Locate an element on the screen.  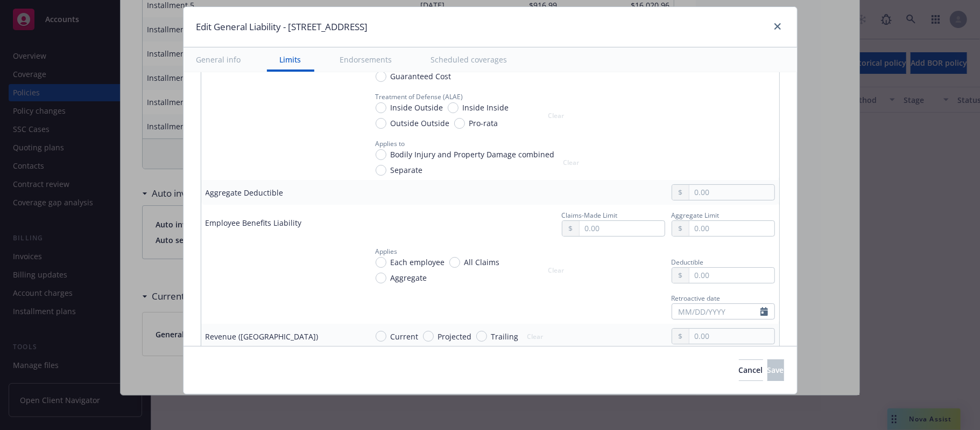
span: Bodily Injury and Property Damage combined is located at coordinates (472, 154).